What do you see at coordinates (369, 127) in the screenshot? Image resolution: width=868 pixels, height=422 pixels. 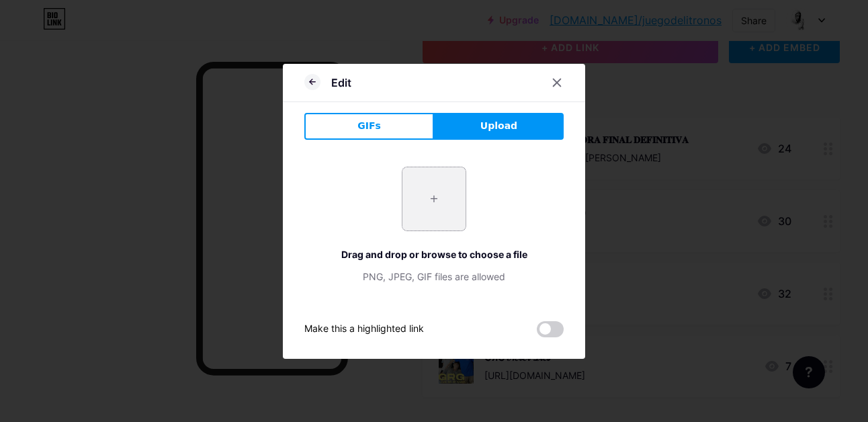 I see `button: GIFs` at bounding box center [369, 127].